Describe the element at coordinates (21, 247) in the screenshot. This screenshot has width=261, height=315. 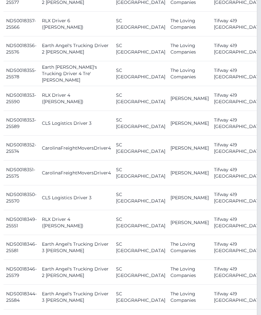
I see `td: NDS0018346-25581` at that location.